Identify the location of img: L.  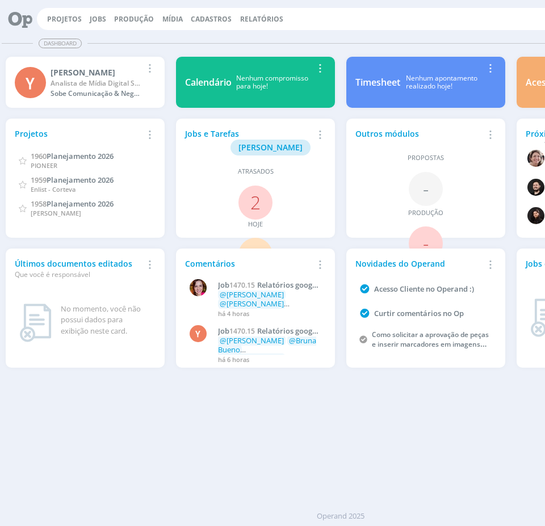
(536, 216).